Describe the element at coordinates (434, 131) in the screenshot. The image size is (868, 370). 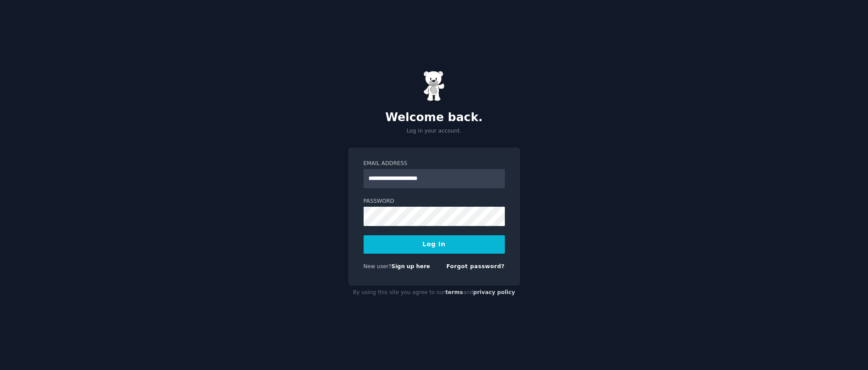
I see `p: Log in your account.` at that location.